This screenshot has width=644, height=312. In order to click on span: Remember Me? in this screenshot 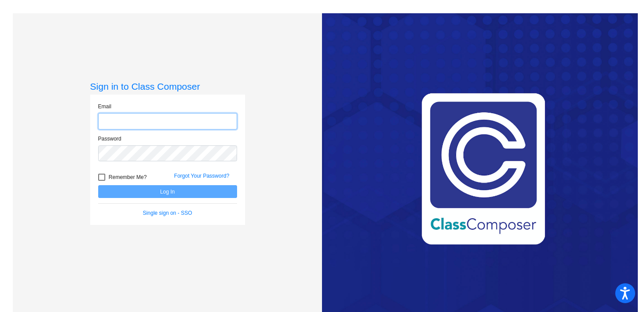, I will do `click(128, 177)`.